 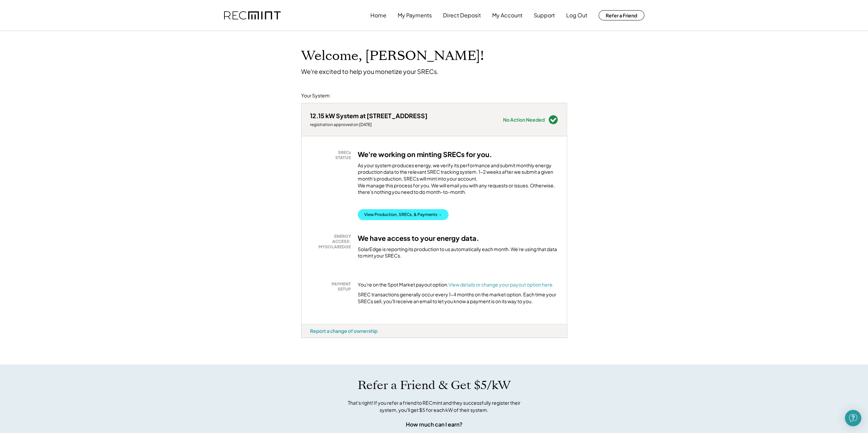 What do you see at coordinates (458, 298) in the screenshot?
I see `div: SREC transactions generally occur every 1-4 months on the market option. Each time your SRECs sel...` at bounding box center [458, 298].